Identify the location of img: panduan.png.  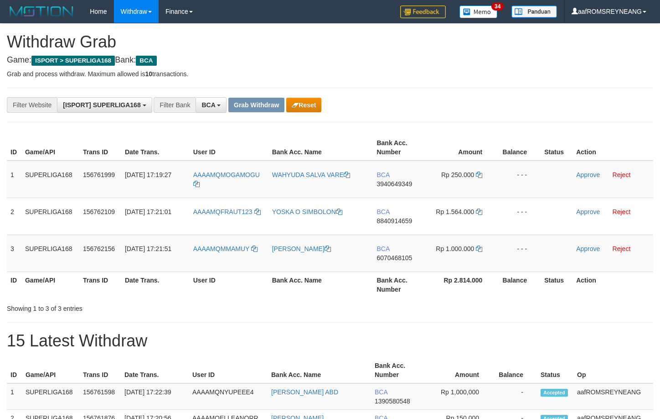
(534, 11).